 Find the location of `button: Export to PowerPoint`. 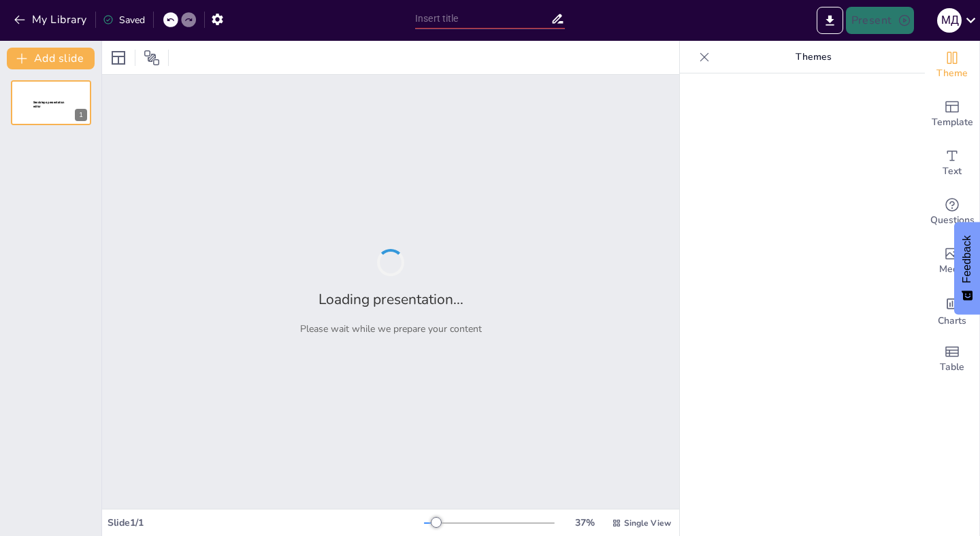

button: Export to PowerPoint is located at coordinates (830, 21).